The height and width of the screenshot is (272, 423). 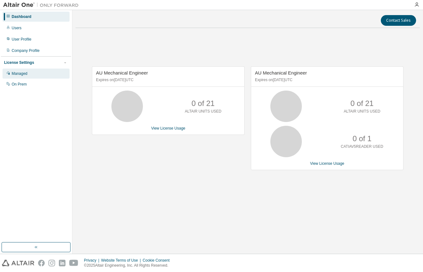 I want to click on img: instagram.svg, so click(x=52, y=263).